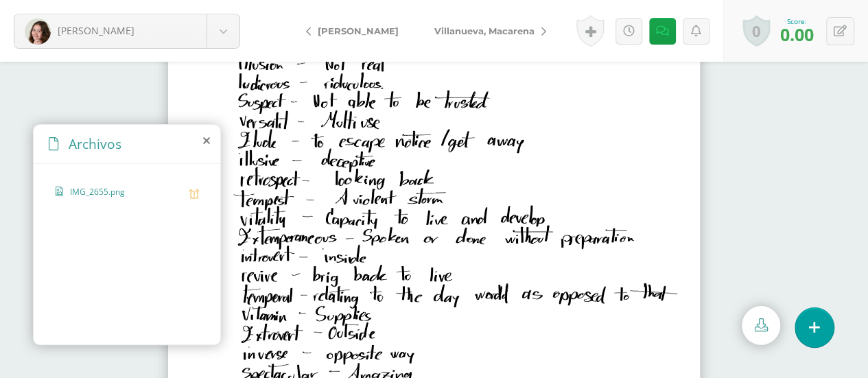  Describe the element at coordinates (206, 140) in the screenshot. I see `i: close` at that location.